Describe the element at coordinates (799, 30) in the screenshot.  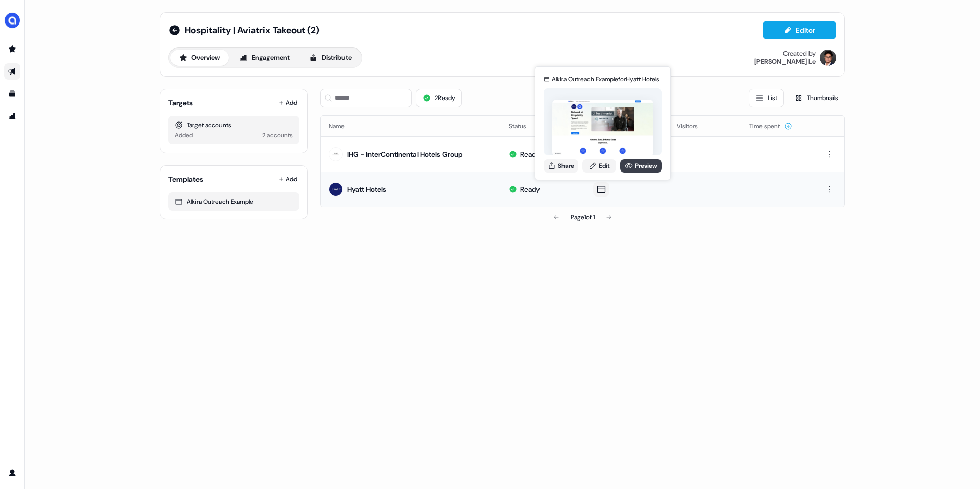
I see `button: Editor` at that location.